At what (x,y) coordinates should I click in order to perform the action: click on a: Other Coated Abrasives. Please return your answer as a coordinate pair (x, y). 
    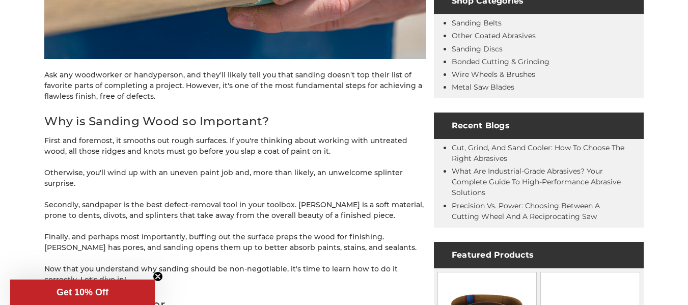
    Looking at the image, I should click on (494, 36).